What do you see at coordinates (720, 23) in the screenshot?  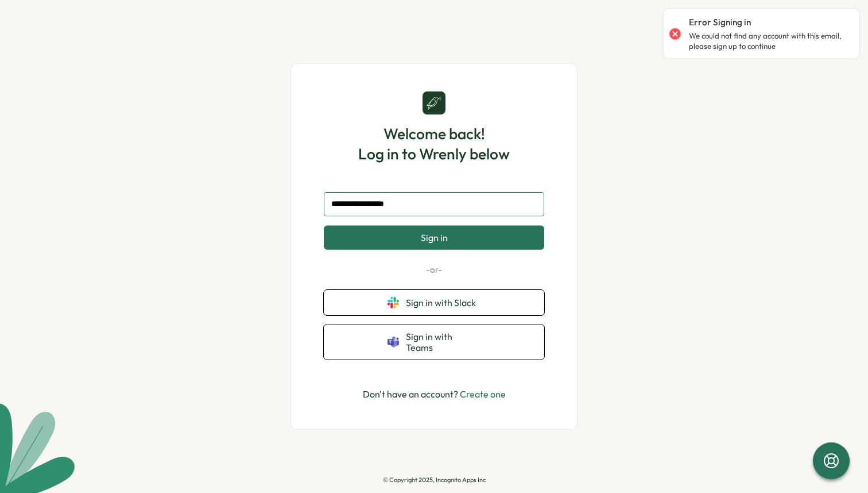 I see `p: Error Signing in` at bounding box center [720, 23].